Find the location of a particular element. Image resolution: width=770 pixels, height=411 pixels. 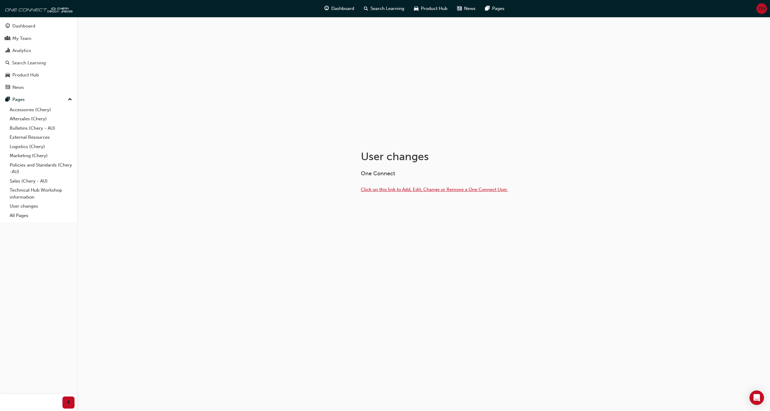

div: Open Intercom Messenger is located at coordinates (757, 397).